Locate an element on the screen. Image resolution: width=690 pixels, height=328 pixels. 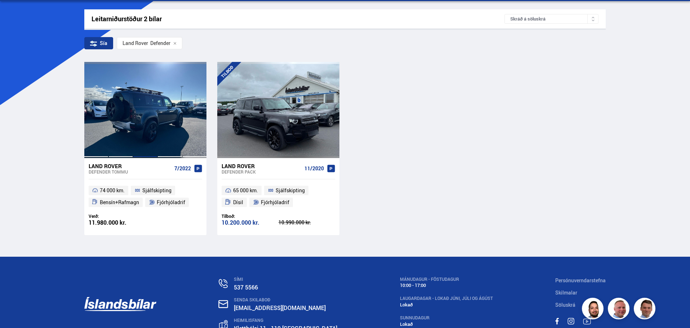
div: Leitarniðurstöður 2 bílar is located at coordinates (298, 19).